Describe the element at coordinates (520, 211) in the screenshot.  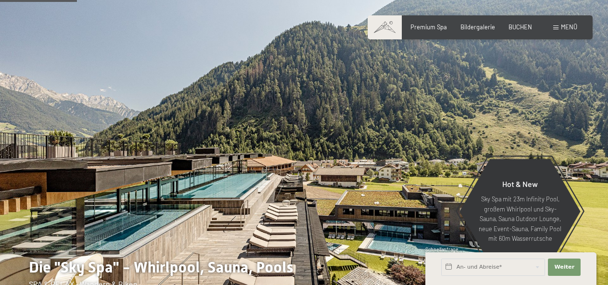
I see `a: Hot & New Sky Spa mit 23m Infinity Pool, großem Whirlpool und Sky-Sauna, Sauna Outdoor Lounge, ne...` at that location.